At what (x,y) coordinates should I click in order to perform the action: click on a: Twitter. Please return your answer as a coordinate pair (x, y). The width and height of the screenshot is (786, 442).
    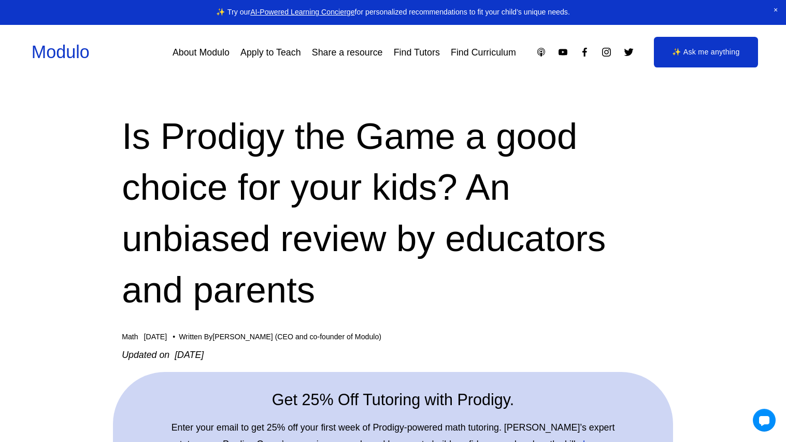
    Looking at the image, I should click on (629, 52).